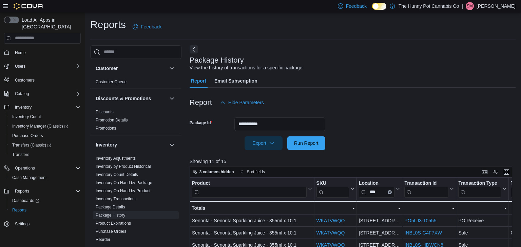 This screenshot has height=247, width=521. Describe the element at coordinates (111, 120) in the screenshot. I see `a: Promotion Details` at that location.